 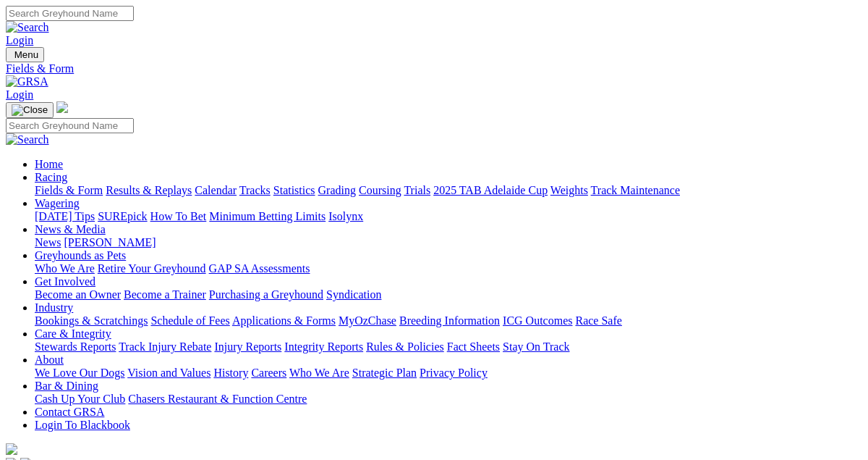 I want to click on a: Care & Integrity, so click(x=73, y=333).